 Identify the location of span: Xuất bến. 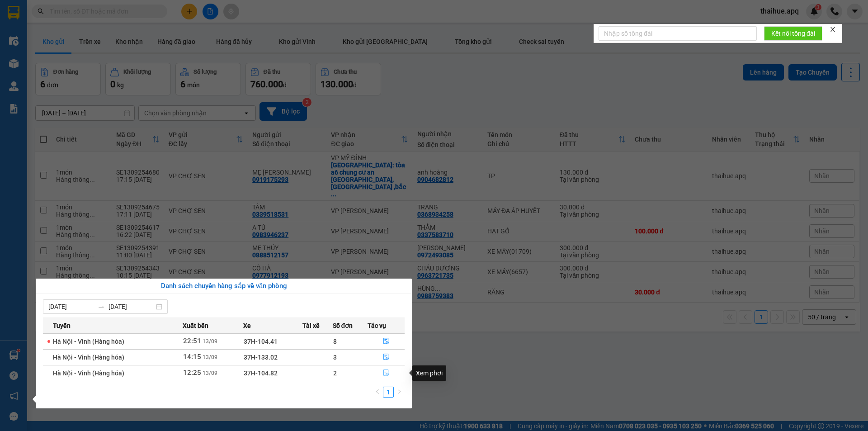
(195, 326).